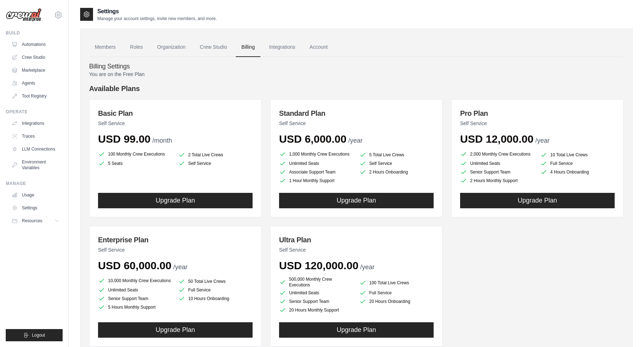  Describe the element at coordinates (32, 221) in the screenshot. I see `span: Resources` at that location.